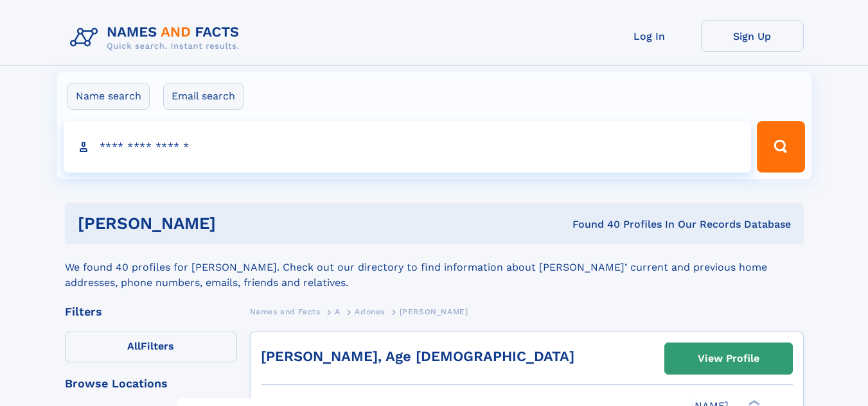 This screenshot has height=406, width=868. I want to click on a: View Profile, so click(729, 359).